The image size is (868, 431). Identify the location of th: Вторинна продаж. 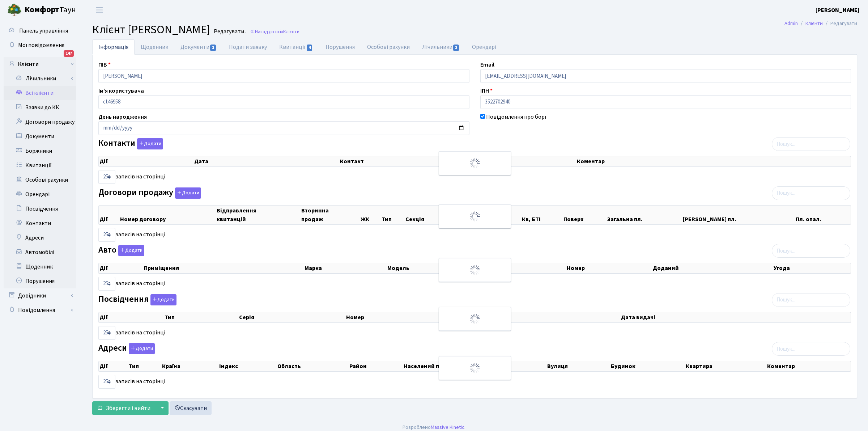
(331, 215).